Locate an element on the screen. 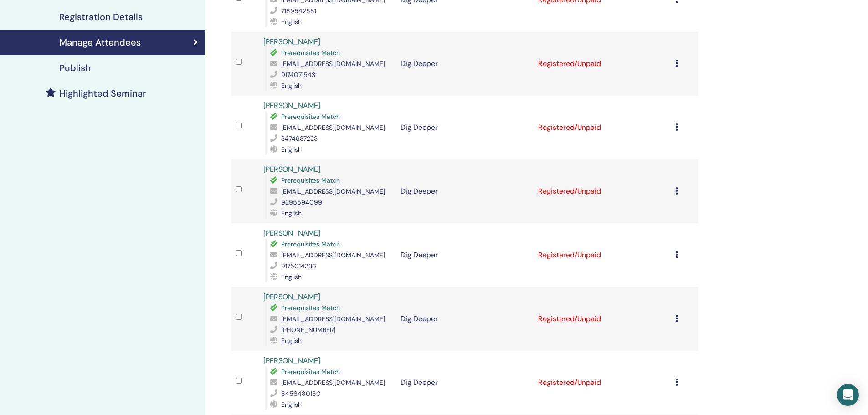 The height and width of the screenshot is (415, 868). span: 9174071543 is located at coordinates (298, 75).